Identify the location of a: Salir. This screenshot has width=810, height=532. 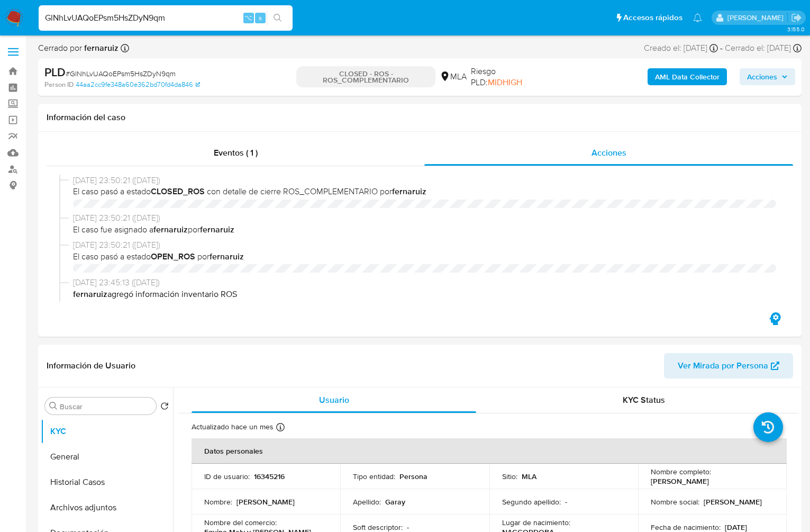
(796, 18).